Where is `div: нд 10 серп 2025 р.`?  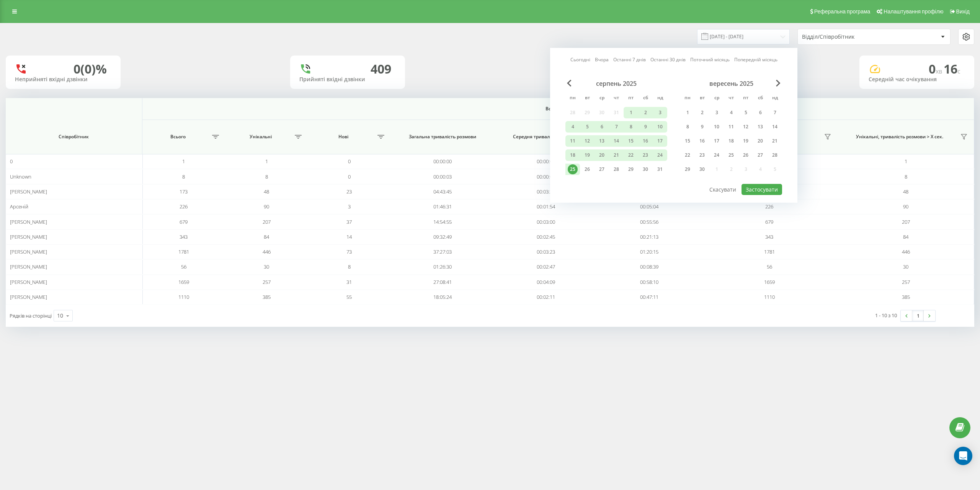 div: нд 10 серп 2025 р. is located at coordinates (660, 127).